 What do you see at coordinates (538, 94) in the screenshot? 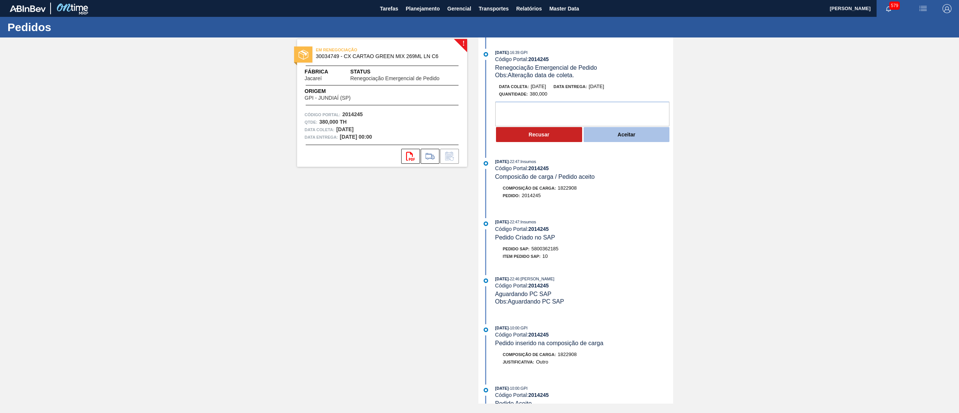
I see `span: 380,000` at bounding box center [538, 94].